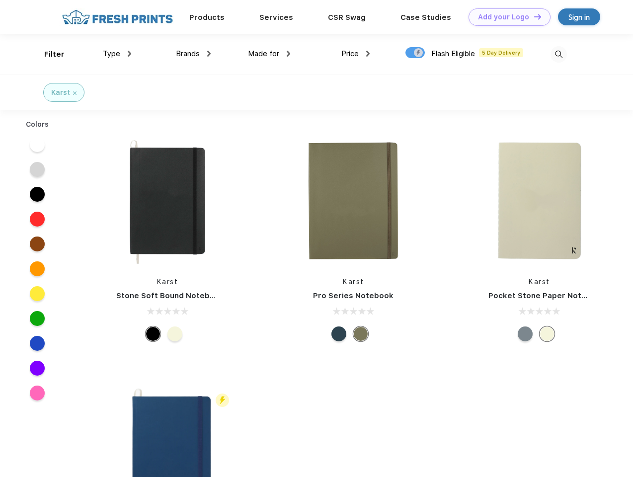  What do you see at coordinates (354, 296) in the screenshot?
I see `a: Pro Series Notebook` at bounding box center [354, 296].